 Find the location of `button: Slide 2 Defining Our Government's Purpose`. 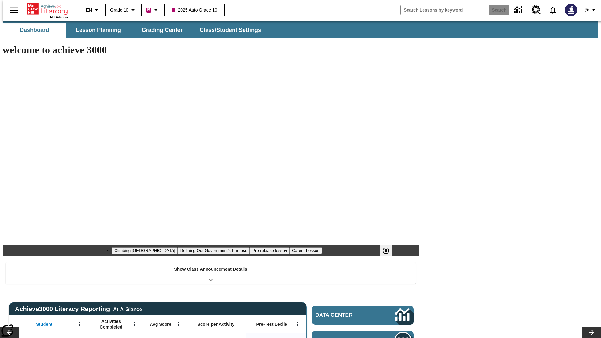

button: Slide 2 Defining Our Government's Purpose is located at coordinates (214, 250).